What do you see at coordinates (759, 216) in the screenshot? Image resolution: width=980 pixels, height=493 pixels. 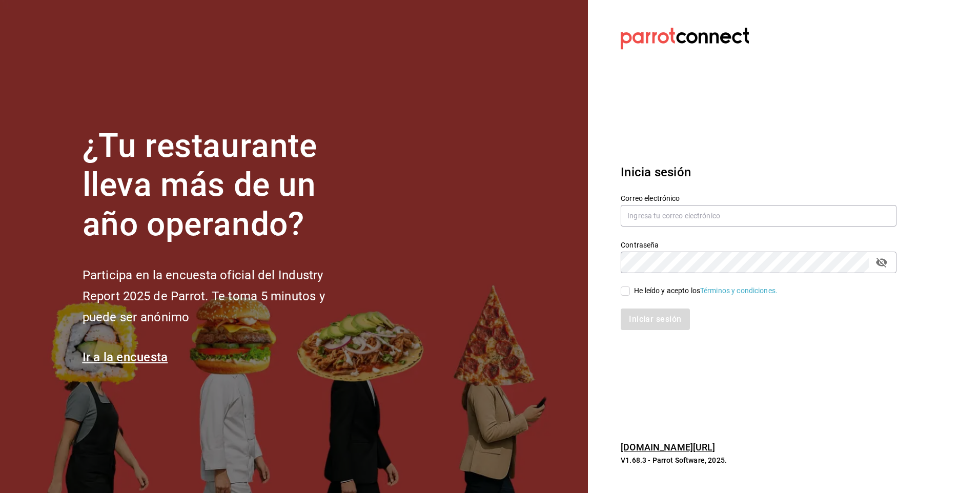 I see `input: Ingresa tu correo electrónico` at bounding box center [759, 216].